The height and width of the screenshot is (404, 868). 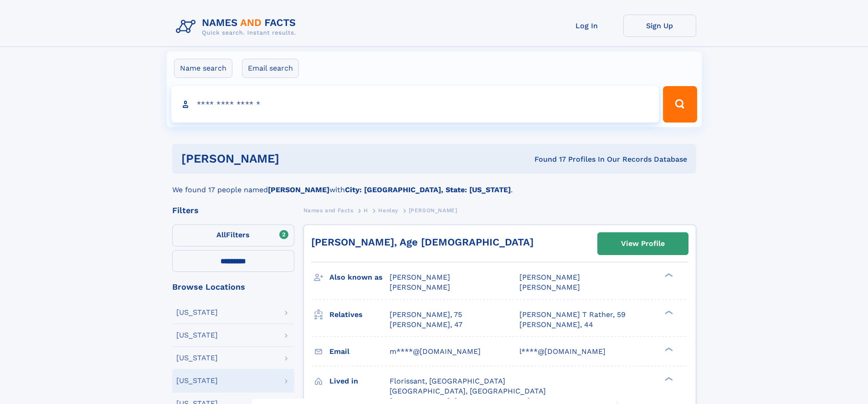 I want to click on h3: Also known as, so click(x=359, y=278).